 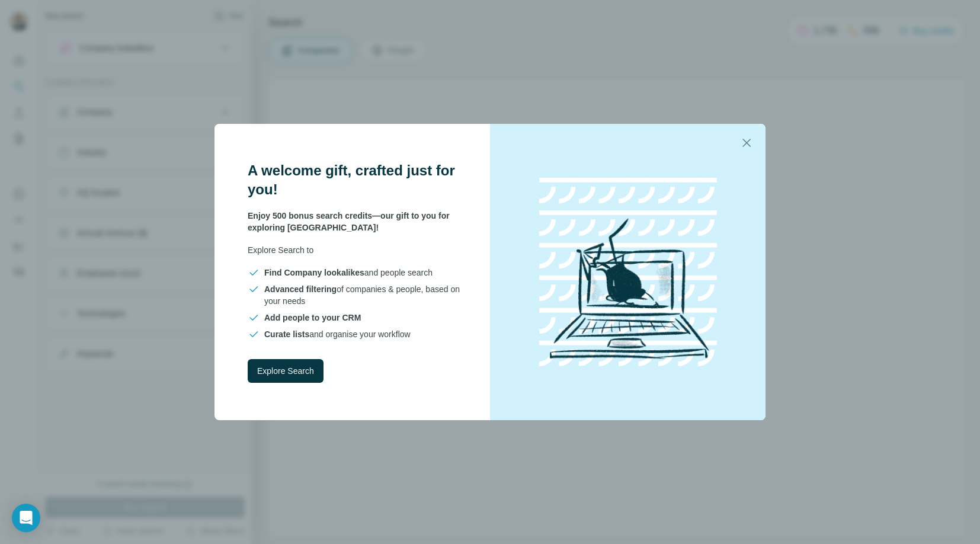 What do you see at coordinates (312, 317) in the screenshot?
I see `span: Add people to your CRM` at bounding box center [312, 317].